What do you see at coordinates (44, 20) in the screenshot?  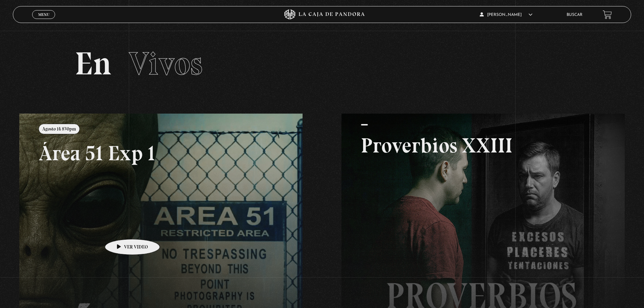 I see `span: Cerrar` at bounding box center [44, 20].